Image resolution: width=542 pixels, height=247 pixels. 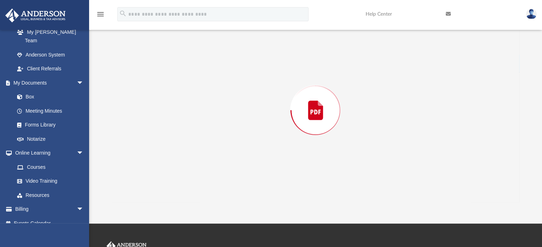 I want to click on a: My Documentsarrow_drop_down, so click(x=48, y=83).